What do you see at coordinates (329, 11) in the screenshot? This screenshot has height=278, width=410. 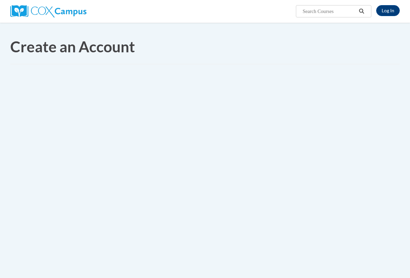 I see `input: Search Courses` at bounding box center [329, 11].